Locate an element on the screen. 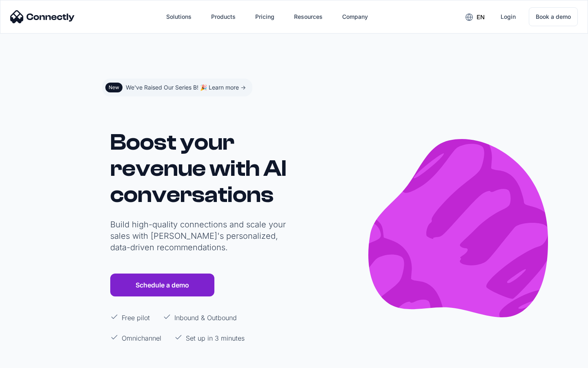  div: Pricing is located at coordinates (265, 17).